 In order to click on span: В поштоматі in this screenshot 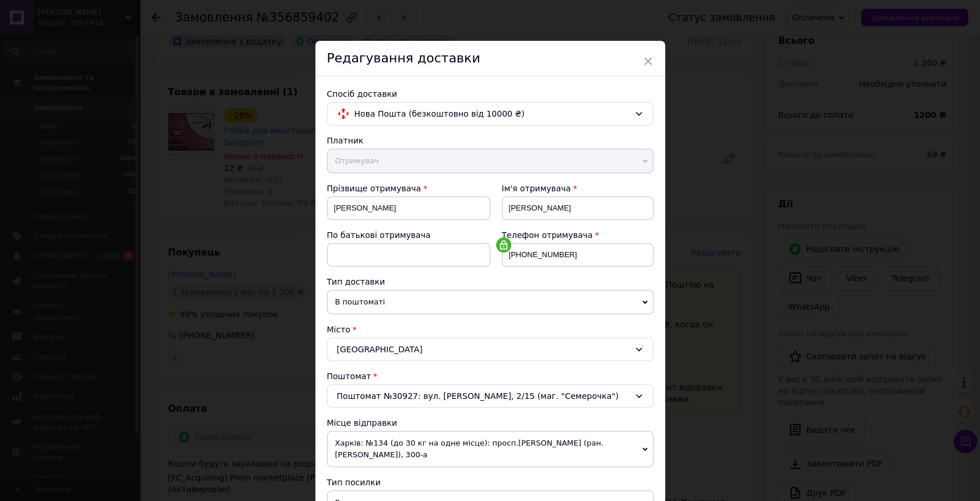, I will do `click(490, 302)`.